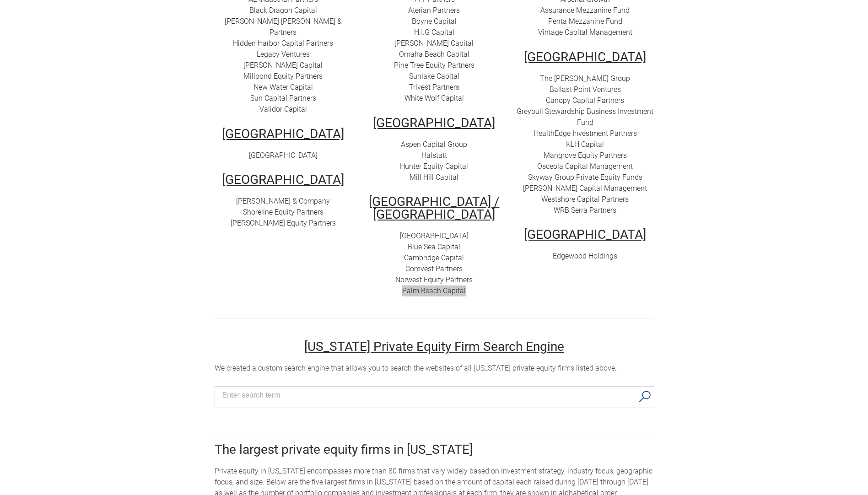  I want to click on a: Westshore Capital Partners, so click(585, 199).